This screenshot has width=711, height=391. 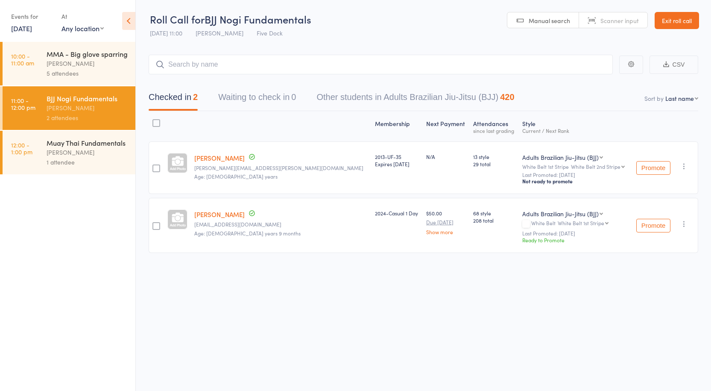 I want to click on button: Checked in2, so click(x=173, y=99).